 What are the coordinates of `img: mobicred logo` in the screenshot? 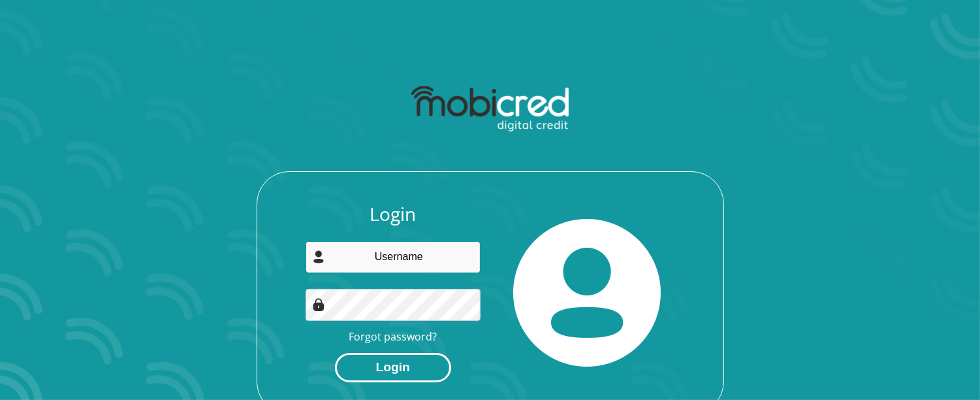 It's located at (489, 109).